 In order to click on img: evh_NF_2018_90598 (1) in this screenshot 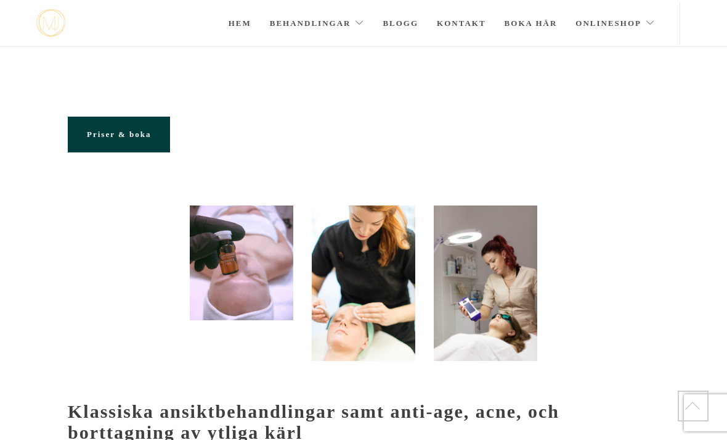, I will do `click(486, 283)`.